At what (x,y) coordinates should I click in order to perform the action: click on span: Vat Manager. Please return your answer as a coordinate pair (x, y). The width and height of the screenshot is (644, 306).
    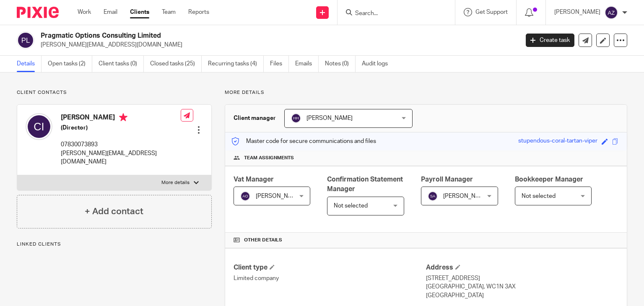
    Looking at the image, I should click on (253, 179).